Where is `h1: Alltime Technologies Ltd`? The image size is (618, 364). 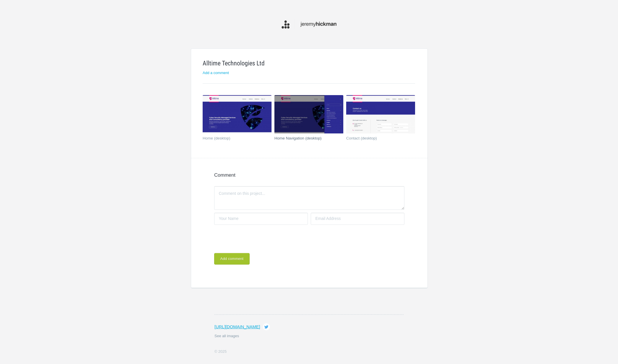
h1: Alltime Technologies Ltd is located at coordinates (309, 63).